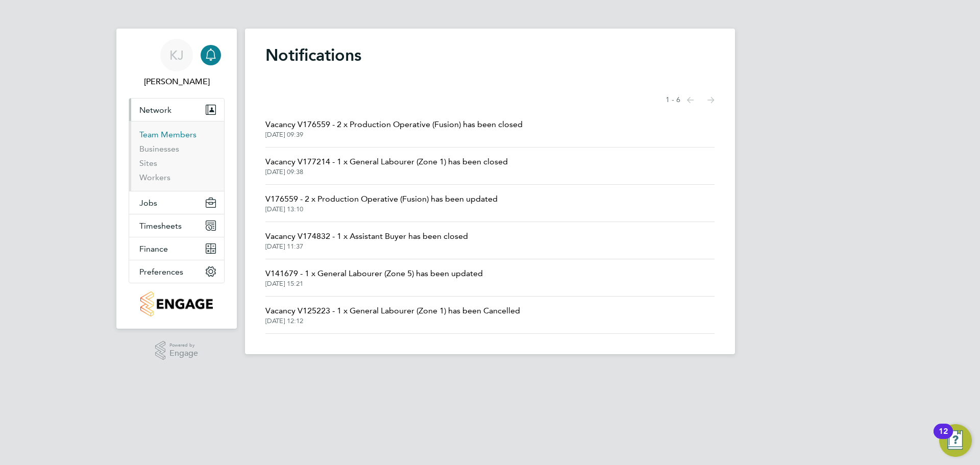  I want to click on a: Powered byEngage, so click(177, 350).